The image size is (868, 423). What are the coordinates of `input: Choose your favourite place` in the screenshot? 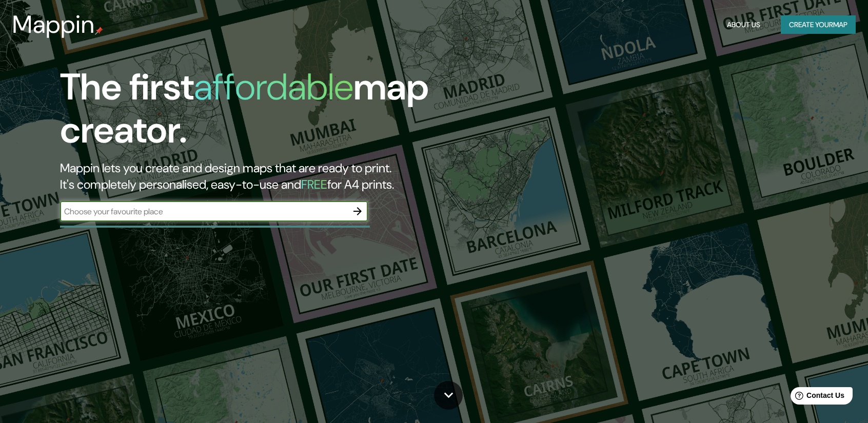 It's located at (204, 211).